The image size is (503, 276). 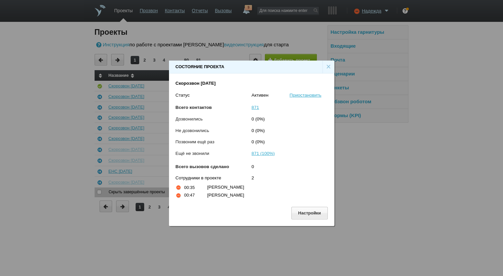 I want to click on span: Ещё не звонили, so click(x=192, y=153).